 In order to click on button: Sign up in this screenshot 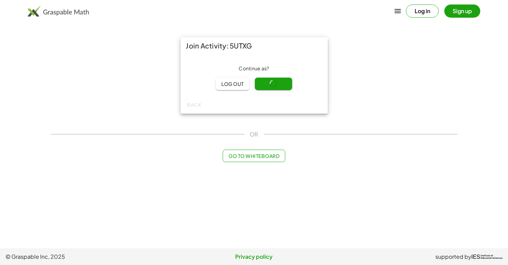, I will do `click(463, 11)`.